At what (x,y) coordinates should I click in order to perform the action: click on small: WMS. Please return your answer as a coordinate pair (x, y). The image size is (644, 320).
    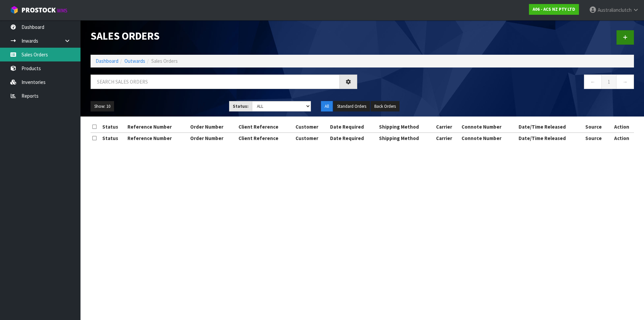
    Looking at the image, I should click on (62, 10).